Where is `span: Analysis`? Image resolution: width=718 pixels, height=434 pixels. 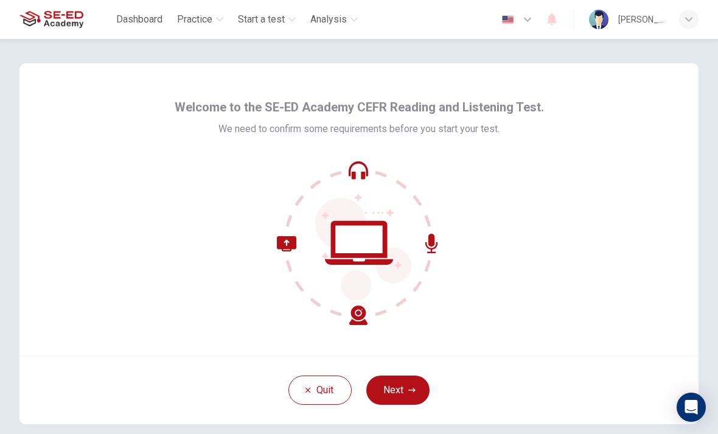
span: Analysis is located at coordinates (328, 19).